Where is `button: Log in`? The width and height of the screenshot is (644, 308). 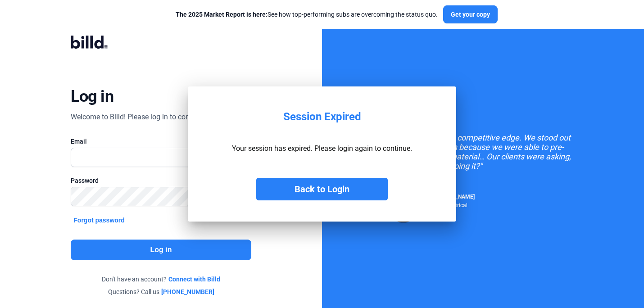
button: Log in is located at coordinates (161, 250).